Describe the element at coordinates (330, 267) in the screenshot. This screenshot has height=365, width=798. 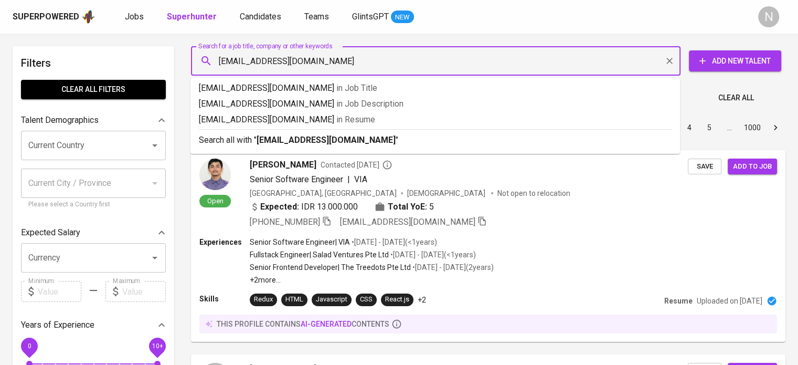
I see `p: Senior Frontend Developer | The Treedots Pte Ltd` at that location.